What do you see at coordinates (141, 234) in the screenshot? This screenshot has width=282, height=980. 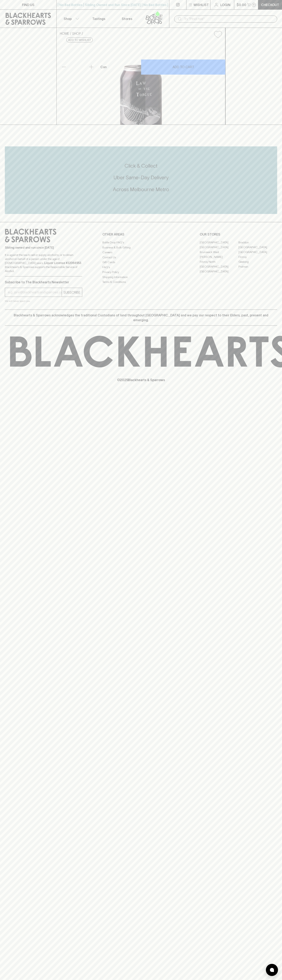 I see `p: OTHER AREAS` at bounding box center [141, 234].